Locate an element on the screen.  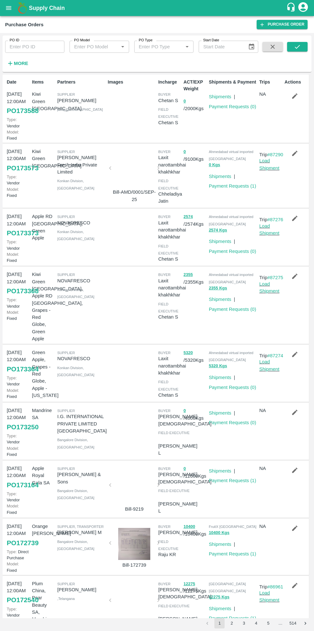
a: #86961 is located at coordinates (275, 587).